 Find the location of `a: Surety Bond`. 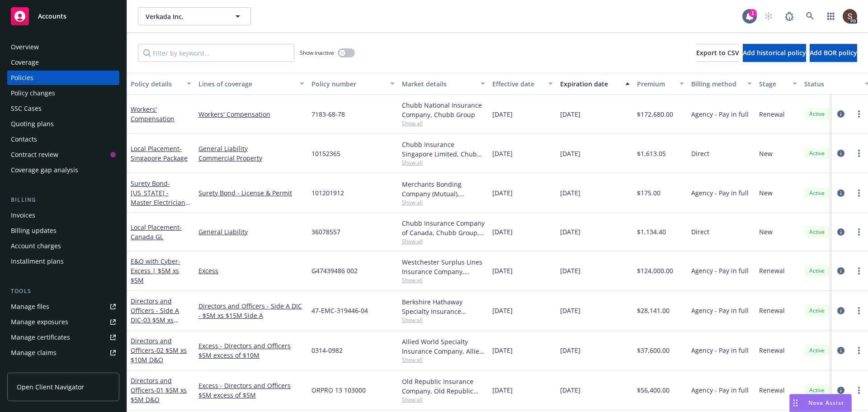

a: Surety Bond is located at coordinates (160, 202).